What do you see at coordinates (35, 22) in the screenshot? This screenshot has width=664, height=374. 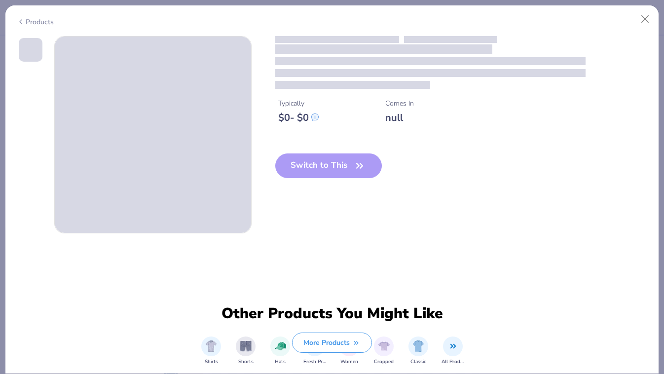 I see `div: Products` at bounding box center [35, 22].